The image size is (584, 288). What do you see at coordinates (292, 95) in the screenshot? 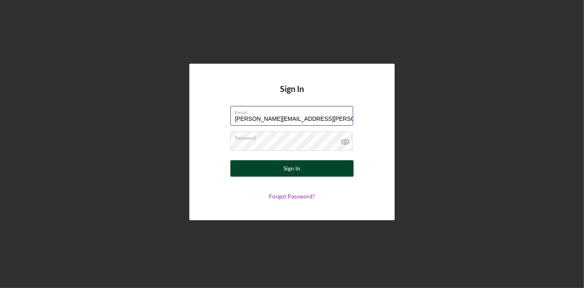
I see `h4: Sign In` at bounding box center [292, 95].